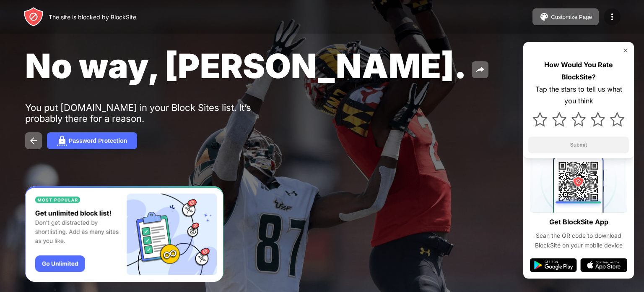  I want to click on div: Get BlockSite App, so click(579, 222).